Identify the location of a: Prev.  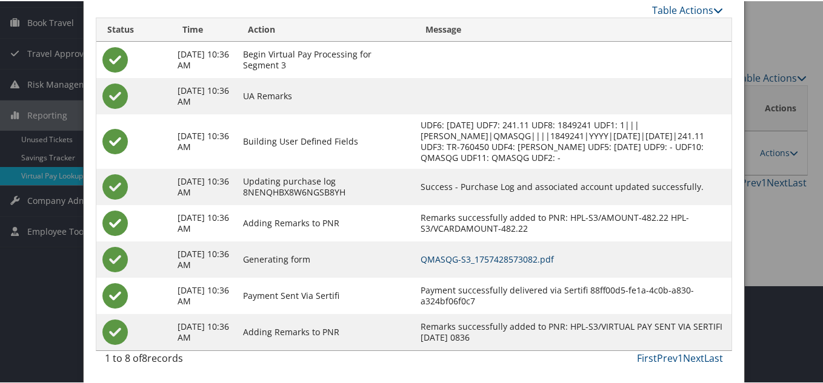
(667, 357).